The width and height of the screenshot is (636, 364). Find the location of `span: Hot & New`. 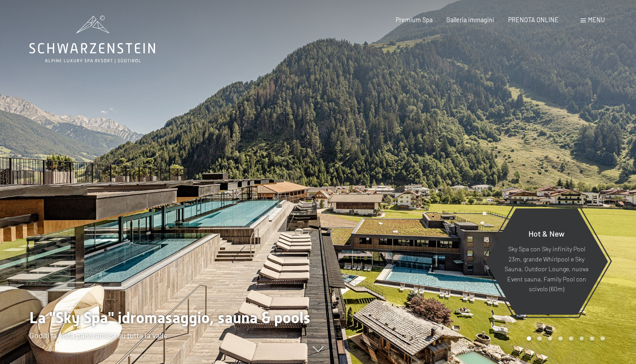

span: Hot & New is located at coordinates (546, 233).